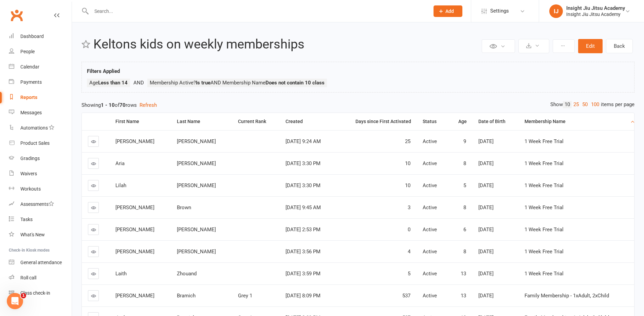  What do you see at coordinates (567, 104) in the screenshot?
I see `a: 10` at bounding box center [567, 104].